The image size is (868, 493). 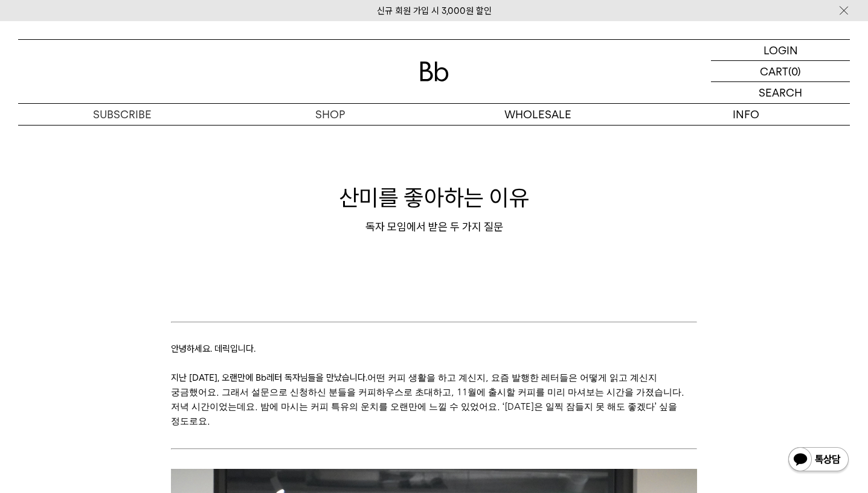 I want to click on p: SEARCH, so click(x=780, y=93).